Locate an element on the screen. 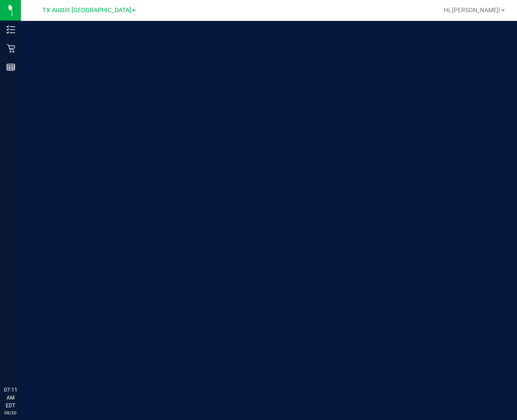 The width and height of the screenshot is (517, 420). inline-svg: Reports is located at coordinates (11, 67).